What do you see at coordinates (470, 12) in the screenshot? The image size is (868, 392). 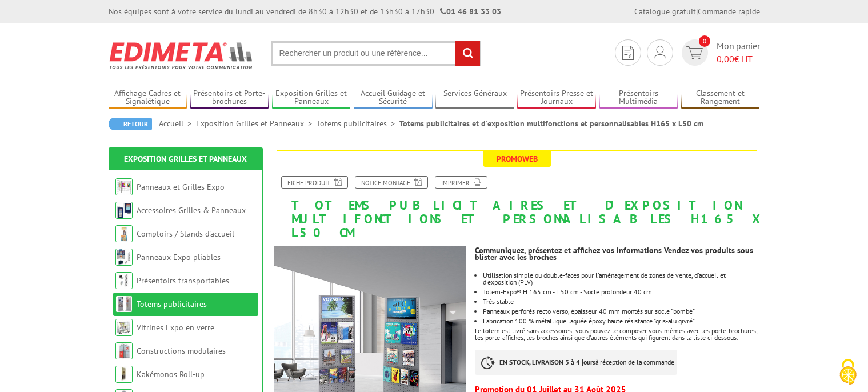 I see `strong: 01 46 81 33 03` at bounding box center [470, 12].